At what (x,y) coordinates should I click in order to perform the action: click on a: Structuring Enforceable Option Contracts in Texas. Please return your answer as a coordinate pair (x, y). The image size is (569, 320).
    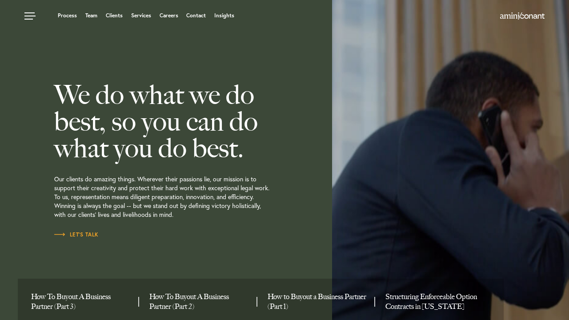
    Looking at the image, I should click on (435, 302).